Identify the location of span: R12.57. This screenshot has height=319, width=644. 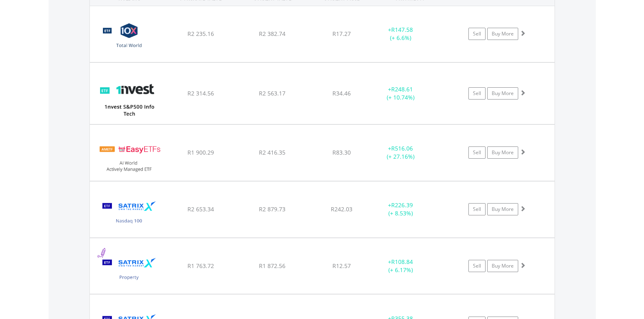
(341, 266).